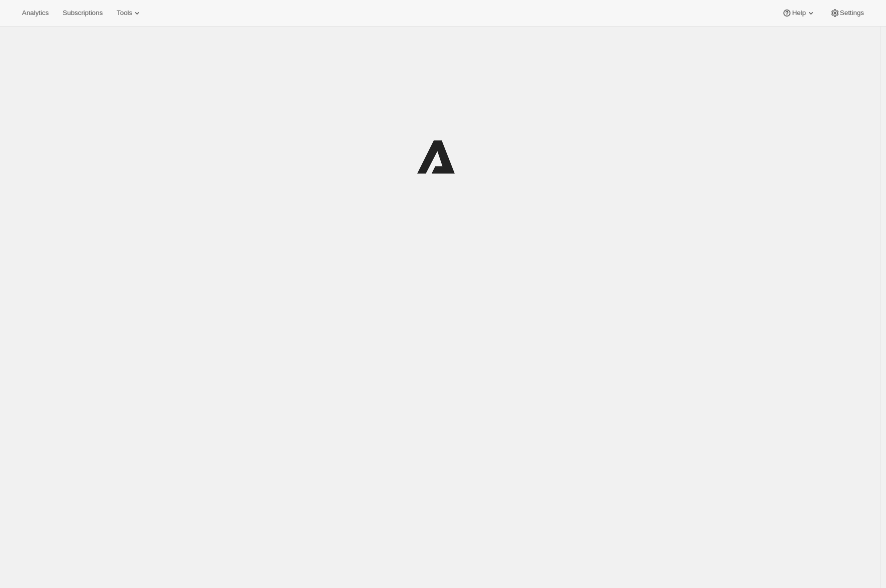  Describe the element at coordinates (82, 13) in the screenshot. I see `button: Subscriptions` at that location.